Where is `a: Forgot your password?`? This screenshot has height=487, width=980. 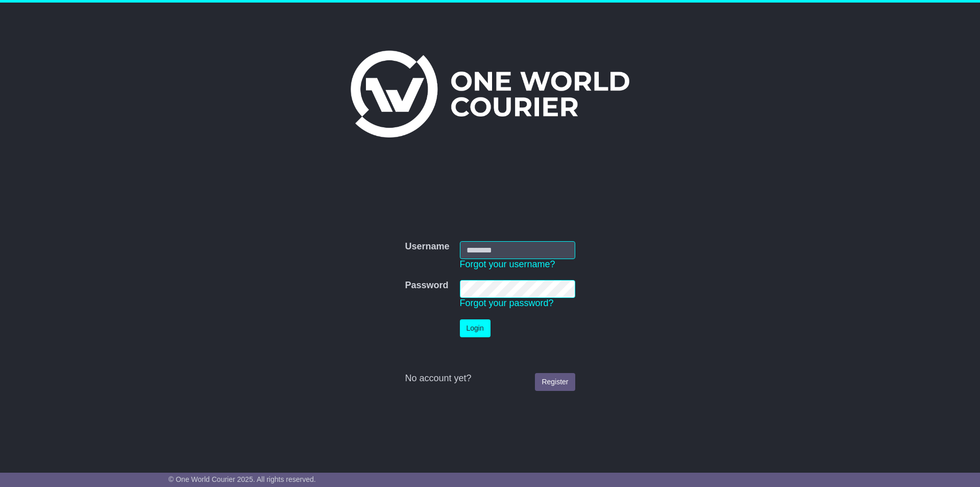 a: Forgot your password? is located at coordinates (507, 303).